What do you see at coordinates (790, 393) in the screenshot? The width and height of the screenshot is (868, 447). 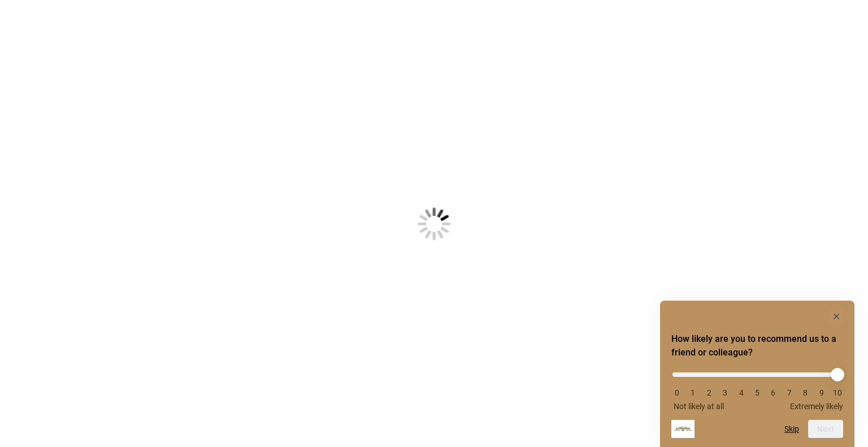 I see `li: 7` at bounding box center [790, 393].